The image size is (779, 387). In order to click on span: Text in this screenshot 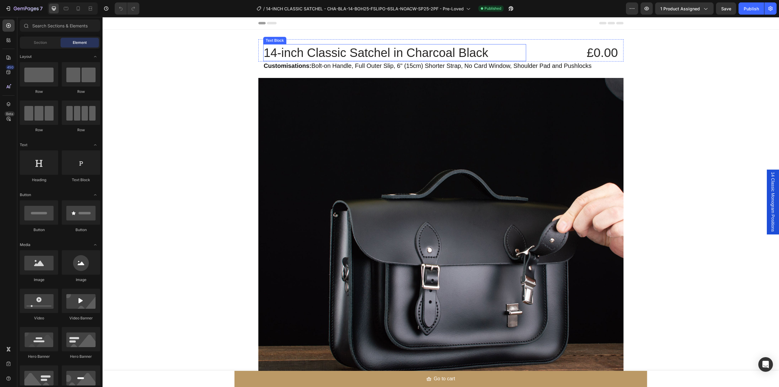, I will do `click(23, 145)`.